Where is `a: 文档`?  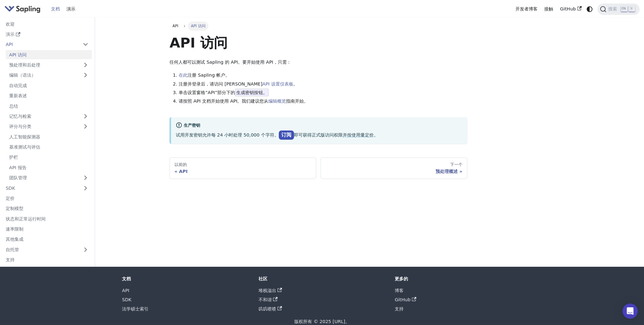
a: 文档 is located at coordinates (56, 9).